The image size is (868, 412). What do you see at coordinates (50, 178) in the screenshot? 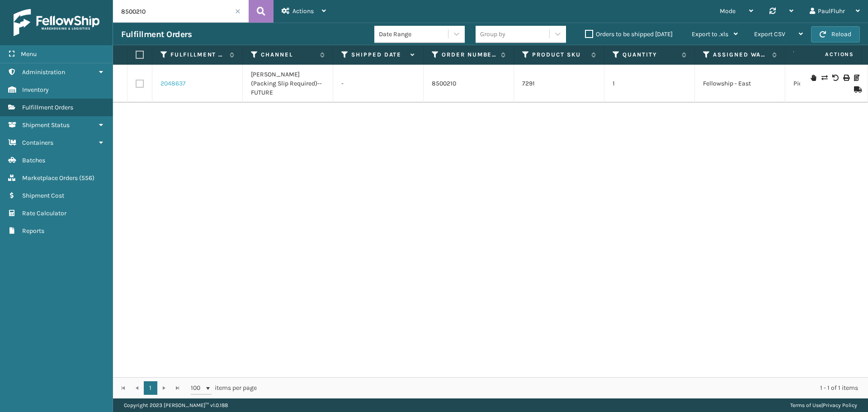
I see `span: Marketplace Orders` at bounding box center [50, 178].